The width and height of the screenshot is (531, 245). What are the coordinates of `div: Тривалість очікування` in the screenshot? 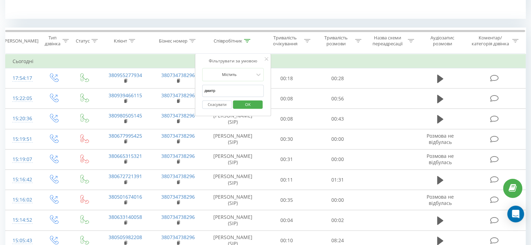 It's located at (285, 41).